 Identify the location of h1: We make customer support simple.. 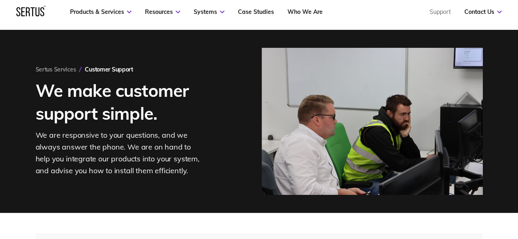
(128, 102).